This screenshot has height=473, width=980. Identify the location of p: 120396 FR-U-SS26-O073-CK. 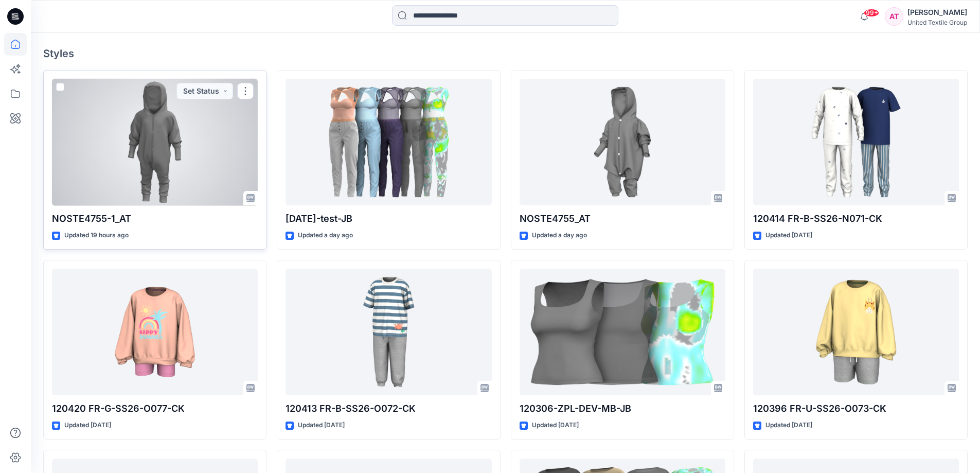
(856, 408).